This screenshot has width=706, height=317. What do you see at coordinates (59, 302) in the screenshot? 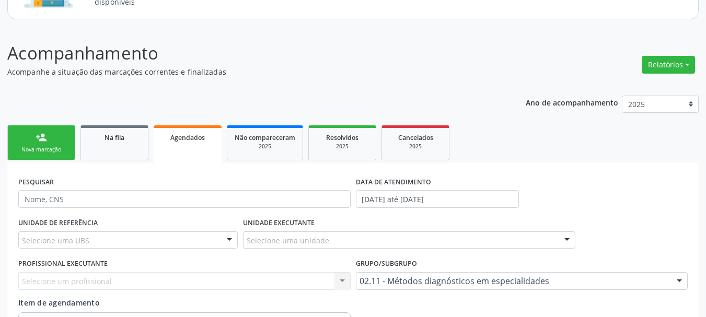
I see `span: Item de agendamento` at bounding box center [59, 302].